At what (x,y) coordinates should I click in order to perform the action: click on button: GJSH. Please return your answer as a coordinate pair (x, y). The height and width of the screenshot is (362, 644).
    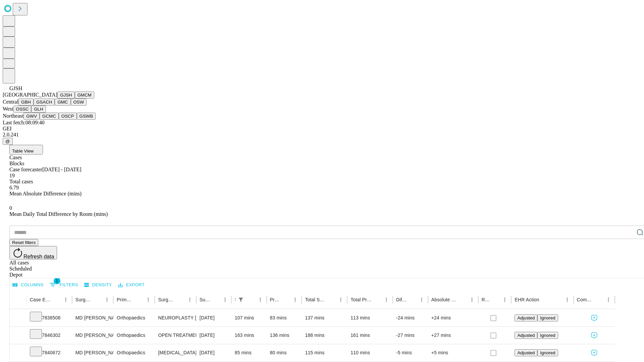
    Looking at the image, I should click on (66, 95).